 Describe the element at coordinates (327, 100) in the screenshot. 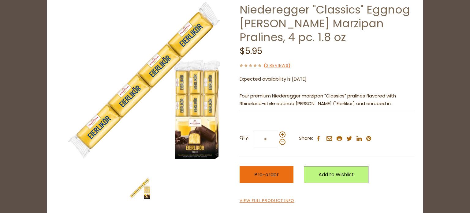

I see `p: Four premium Niederegger marzipan "Classics" pralines flavored with Rhineland-style eggnog [PERSO...` at that location.